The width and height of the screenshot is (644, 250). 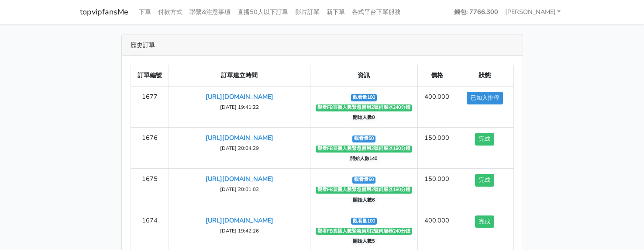 I want to click on a: 影片訂單, so click(x=308, y=12).